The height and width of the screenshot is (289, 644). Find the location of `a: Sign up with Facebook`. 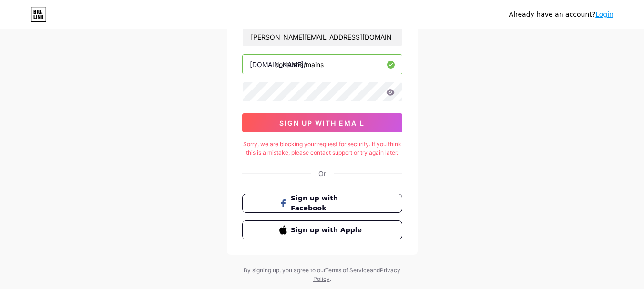

a: Sign up with Facebook is located at coordinates (322, 204).